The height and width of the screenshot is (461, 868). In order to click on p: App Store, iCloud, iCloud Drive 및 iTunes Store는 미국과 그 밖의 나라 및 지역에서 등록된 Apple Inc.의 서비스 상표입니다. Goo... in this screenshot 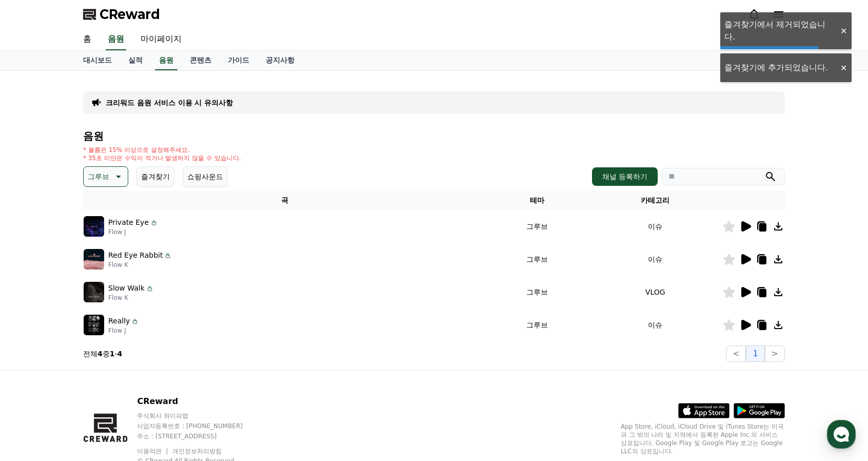, I will do `click(703, 440)`.